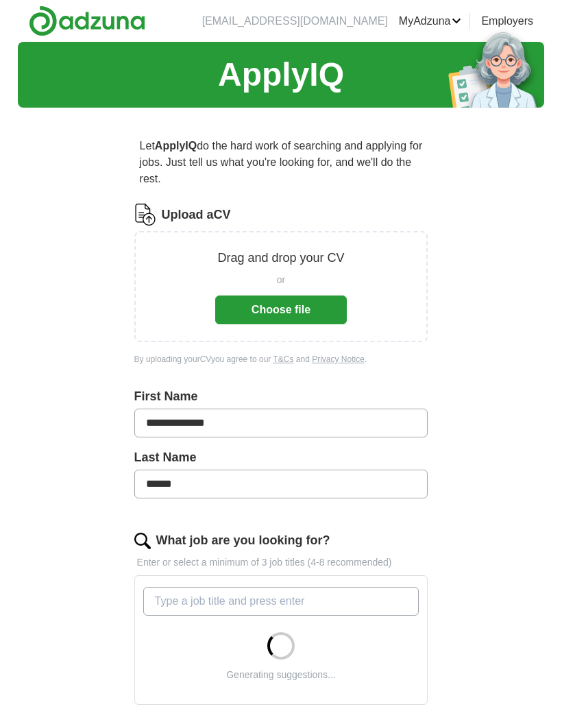 Image resolution: width=562 pixels, height=724 pixels. What do you see at coordinates (280, 258) in the screenshot?
I see `p: Drag and drop your CV` at bounding box center [280, 258].